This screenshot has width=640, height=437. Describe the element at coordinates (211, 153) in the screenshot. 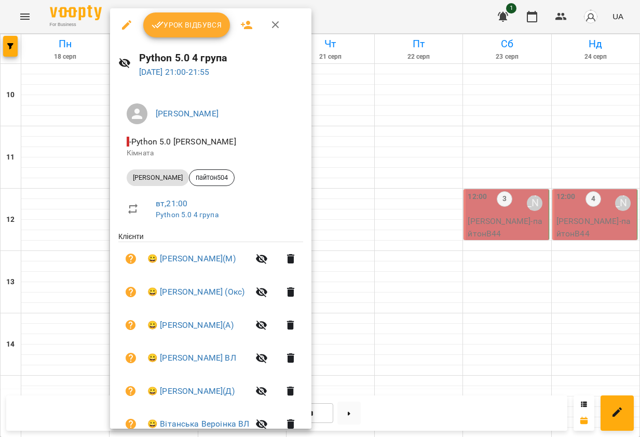

I see `p: Кімната` at that location.